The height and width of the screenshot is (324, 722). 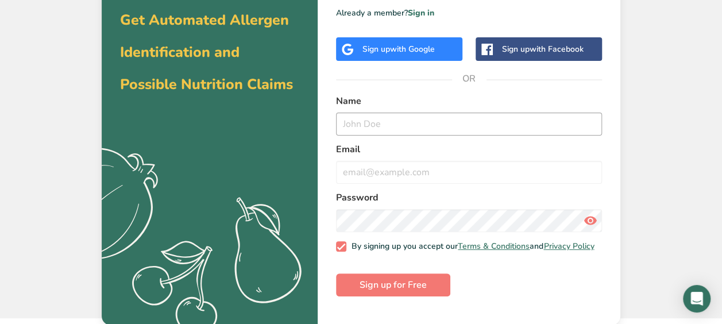 I want to click on input: email@example.com, so click(x=469, y=172).